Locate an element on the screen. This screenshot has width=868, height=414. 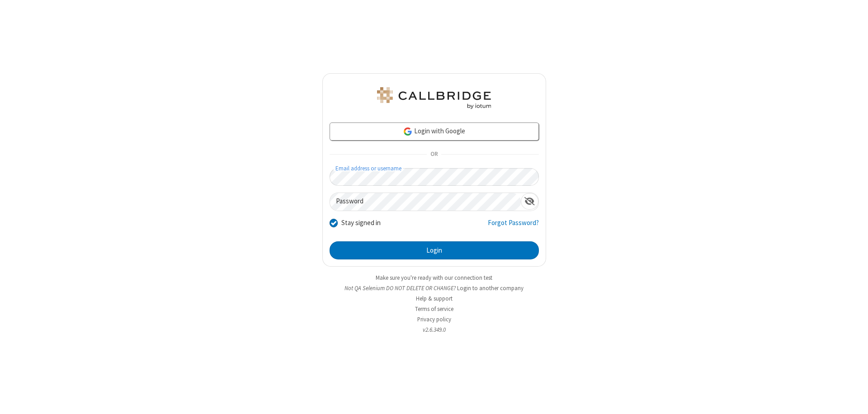
a: Make sure you're ready with our connection test is located at coordinates (434, 278).